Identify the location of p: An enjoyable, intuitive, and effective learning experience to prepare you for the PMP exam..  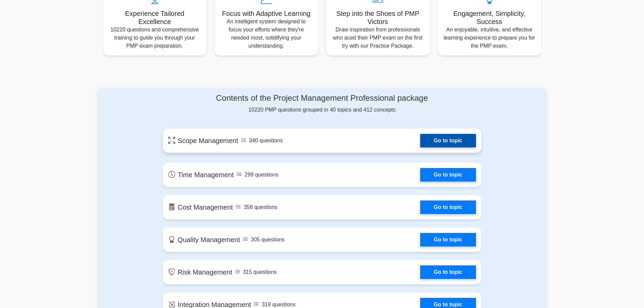
(490, 38).